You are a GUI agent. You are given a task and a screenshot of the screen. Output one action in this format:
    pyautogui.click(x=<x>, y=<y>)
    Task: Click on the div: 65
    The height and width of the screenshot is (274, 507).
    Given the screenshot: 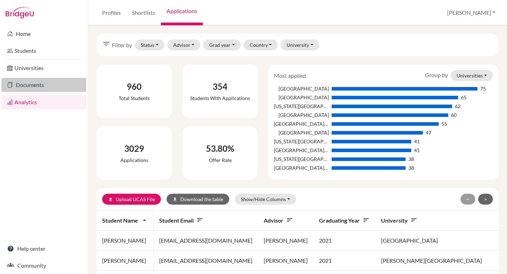 What is the action you would take?
    pyautogui.click(x=463, y=97)
    